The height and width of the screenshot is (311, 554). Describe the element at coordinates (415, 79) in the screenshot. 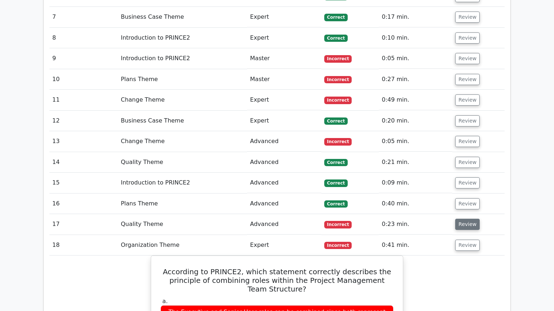

I see `td: 0:27 min.` at that location.